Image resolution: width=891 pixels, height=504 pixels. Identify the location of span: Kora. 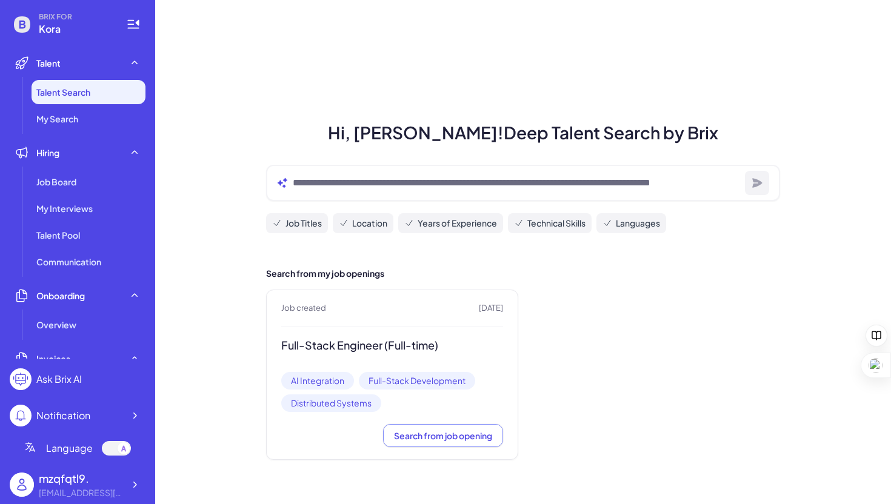
(75, 29).